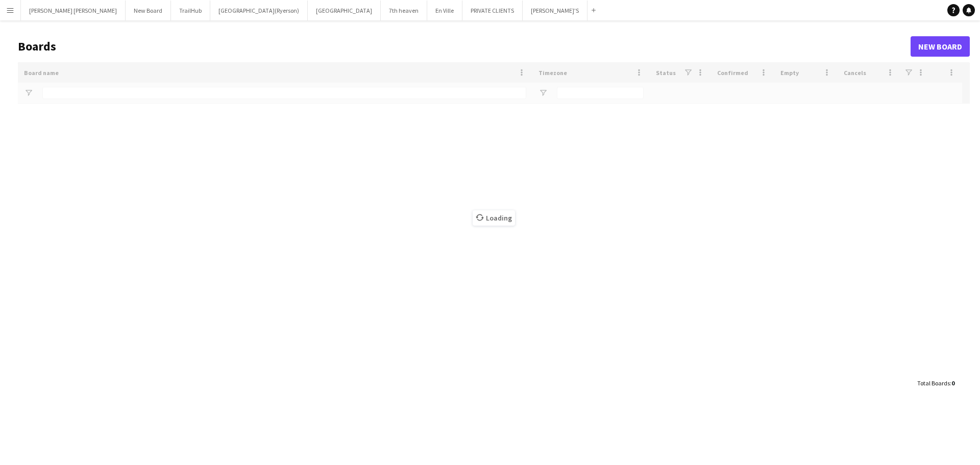 This screenshot has width=980, height=465. I want to click on a: New Board, so click(940, 46).